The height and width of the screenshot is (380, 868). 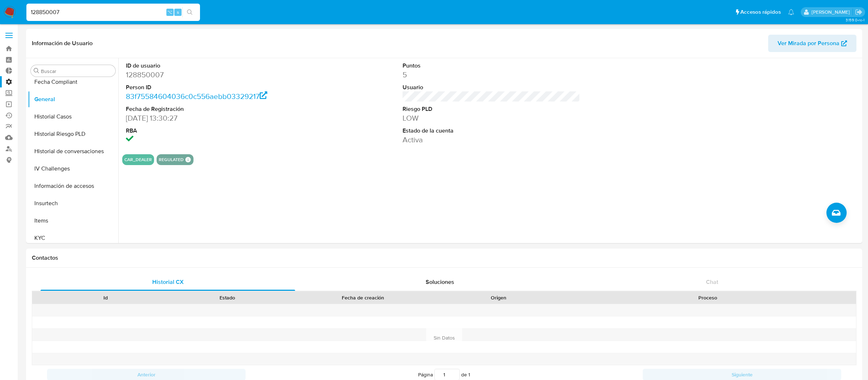 What do you see at coordinates (363, 298) in the screenshot?
I see `div: Fecha de creación` at bounding box center [363, 298].